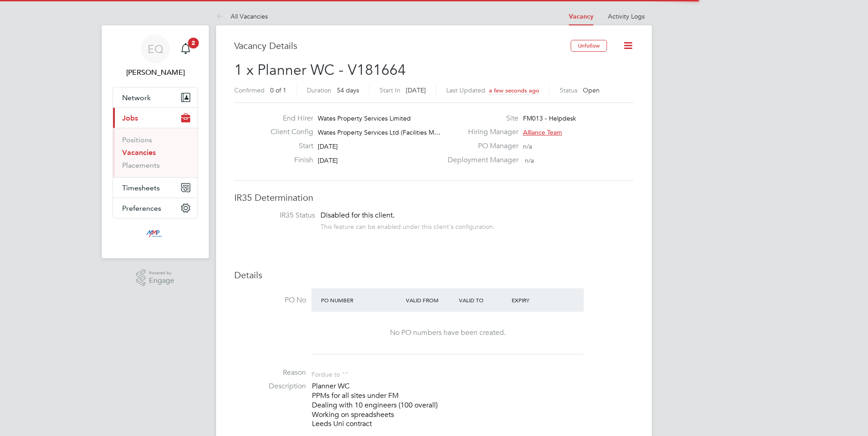 The width and height of the screenshot is (868, 436). Describe the element at coordinates (329, 373) in the screenshot. I see `div: For due to ""` at that location.